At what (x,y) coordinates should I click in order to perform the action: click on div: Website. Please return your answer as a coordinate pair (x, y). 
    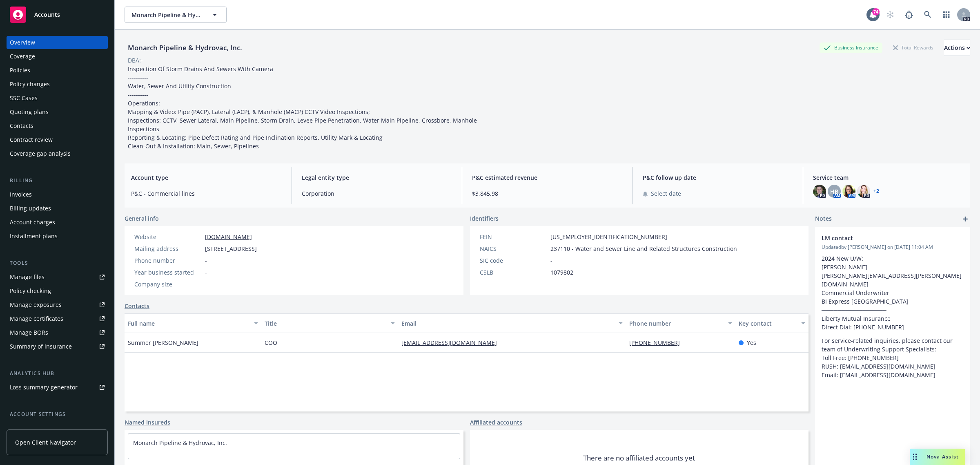
    Looking at the image, I should click on (168, 237).